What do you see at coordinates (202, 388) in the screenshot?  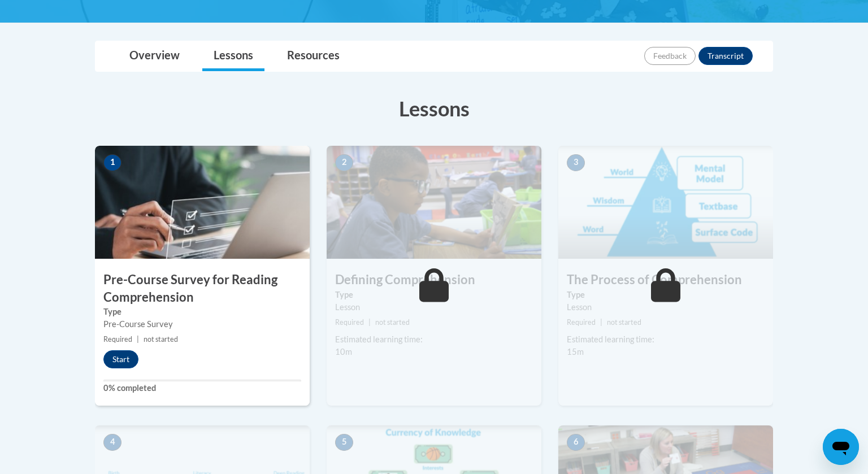 I see `label: 0% completed` at bounding box center [202, 388].